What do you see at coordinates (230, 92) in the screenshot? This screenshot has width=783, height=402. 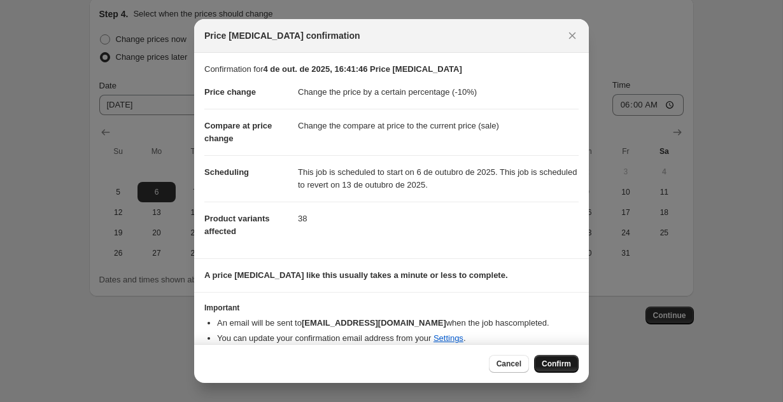 I see `span: Price change` at bounding box center [230, 92].